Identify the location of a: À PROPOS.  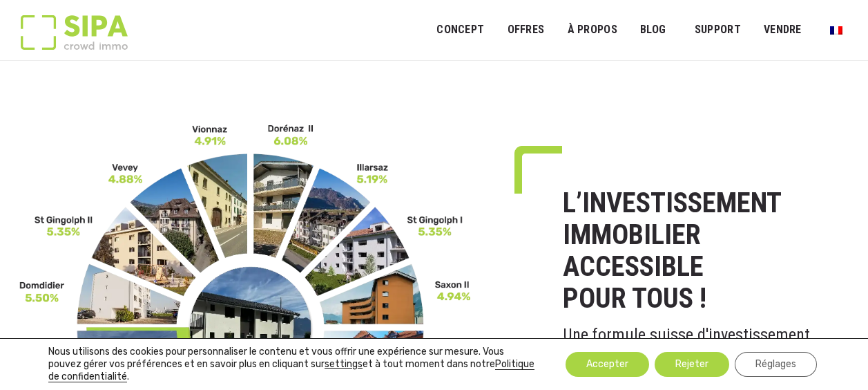
(592, 29).